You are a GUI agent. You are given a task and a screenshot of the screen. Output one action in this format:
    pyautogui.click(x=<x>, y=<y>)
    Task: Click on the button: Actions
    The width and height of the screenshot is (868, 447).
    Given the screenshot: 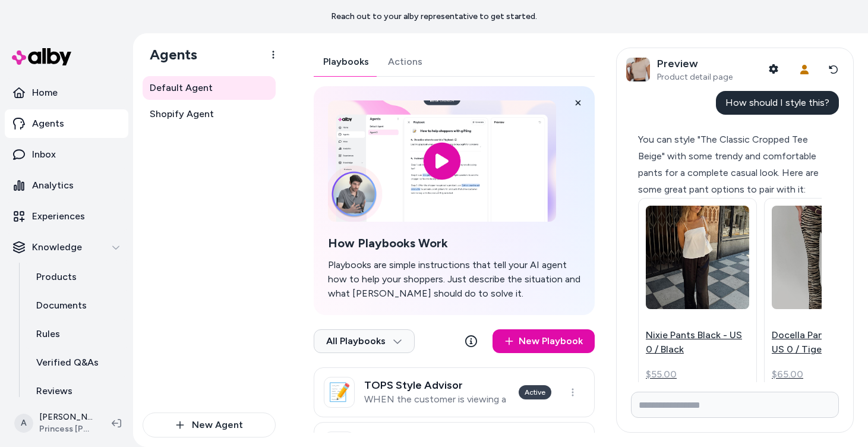 What is the action you would take?
    pyautogui.click(x=405, y=62)
    